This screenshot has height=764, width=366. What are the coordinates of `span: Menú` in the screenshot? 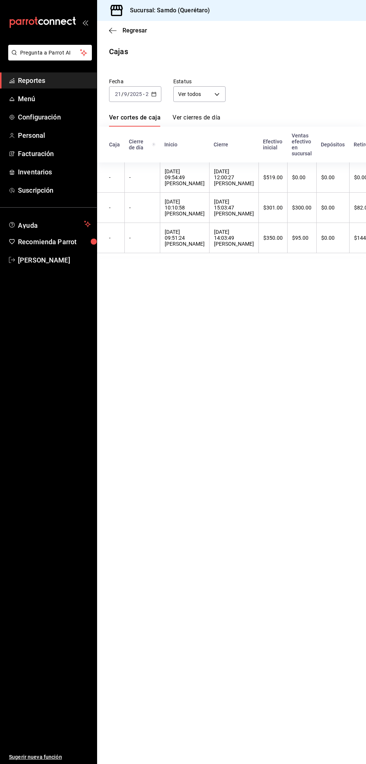 It's located at (54, 99).